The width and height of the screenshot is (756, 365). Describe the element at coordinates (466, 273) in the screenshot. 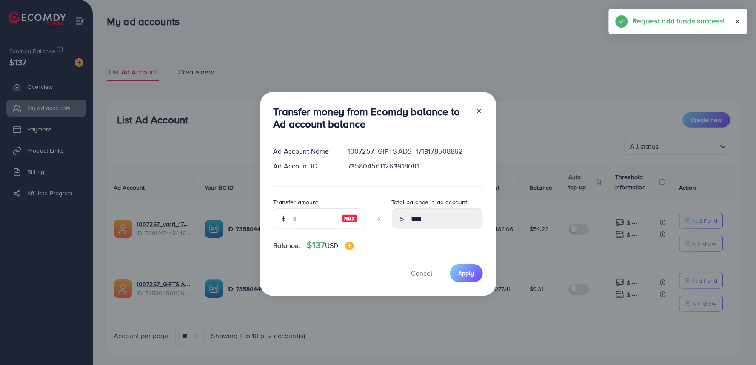

I see `button: Apply` at that location.